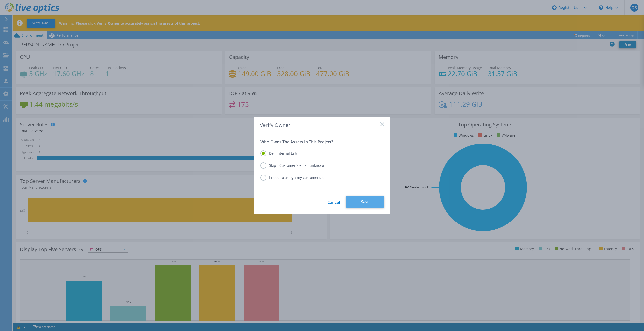  Describe the element at coordinates (365, 202) in the screenshot. I see `button: Save` at that location.